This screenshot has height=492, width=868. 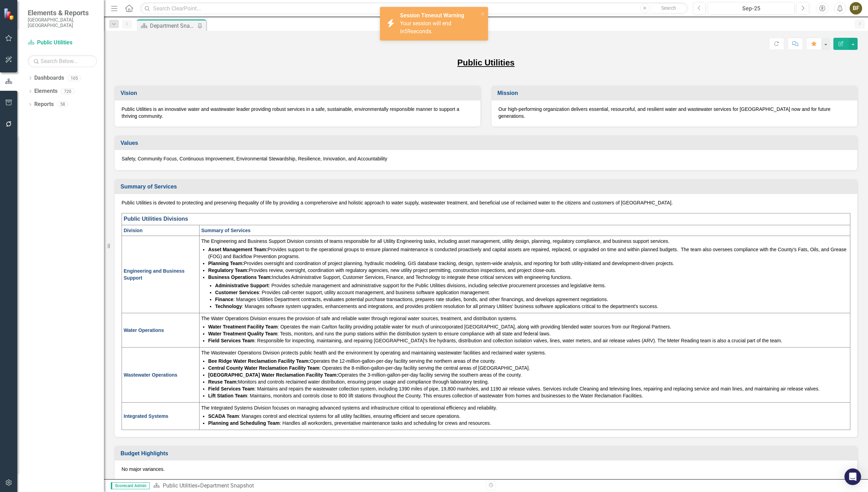 I want to click on span: 59, so click(x=408, y=31).